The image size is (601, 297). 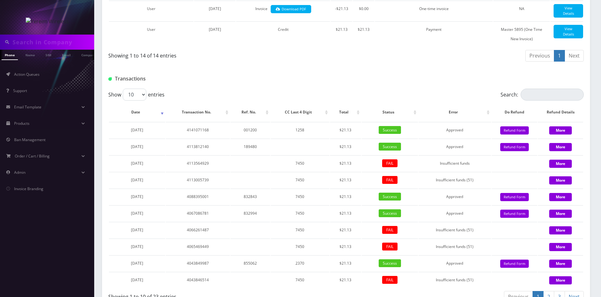 What do you see at coordinates (10, 55) in the screenshot?
I see `a: Phone` at bounding box center [10, 55].